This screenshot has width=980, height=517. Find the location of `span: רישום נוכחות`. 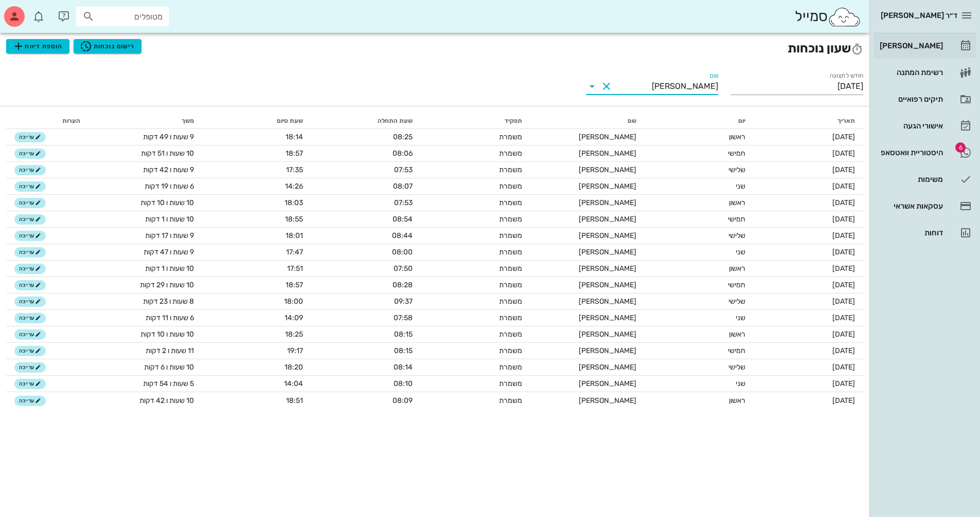

span: רישום נוכחות is located at coordinates (107, 47).